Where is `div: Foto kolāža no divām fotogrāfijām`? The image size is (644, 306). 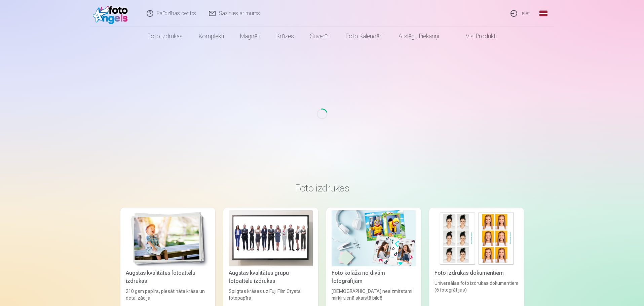 div: Foto kolāža no divām fotogrāfijām is located at coordinates (374, 277).